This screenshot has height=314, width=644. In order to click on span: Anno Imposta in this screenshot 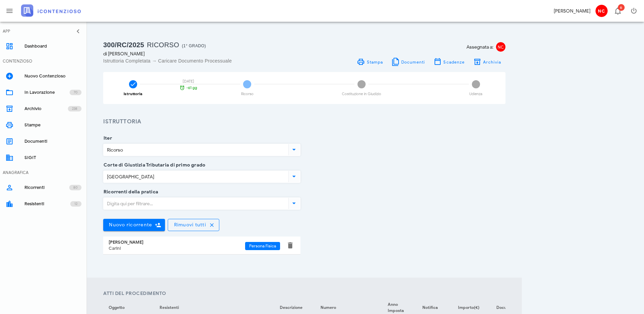, I will do `click(396, 307)`.